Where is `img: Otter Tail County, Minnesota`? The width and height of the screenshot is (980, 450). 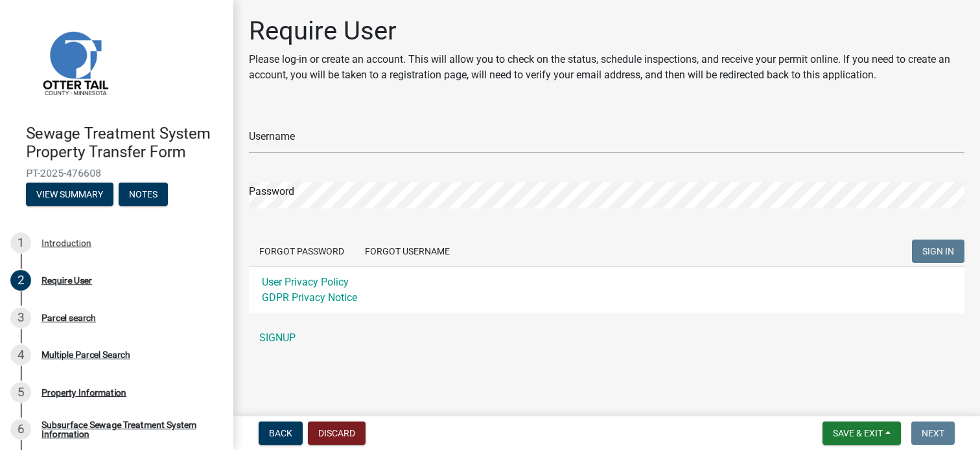 img: Otter Tail County, Minnesota is located at coordinates (74, 62).